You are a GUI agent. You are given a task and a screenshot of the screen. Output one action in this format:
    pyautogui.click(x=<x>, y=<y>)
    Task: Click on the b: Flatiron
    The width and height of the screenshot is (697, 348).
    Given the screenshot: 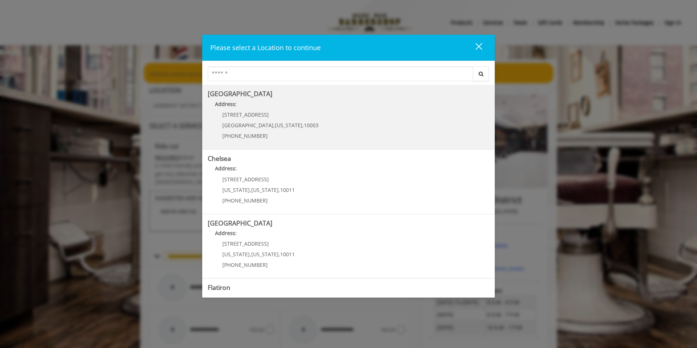 What is the action you would take?
    pyautogui.click(x=219, y=287)
    